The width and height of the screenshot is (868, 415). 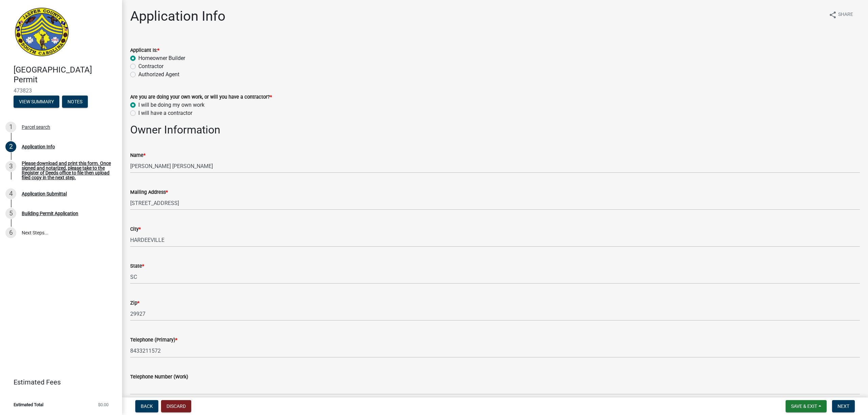 What do you see at coordinates (151, 66) in the screenshot?
I see `label: Contractor` at bounding box center [151, 66].